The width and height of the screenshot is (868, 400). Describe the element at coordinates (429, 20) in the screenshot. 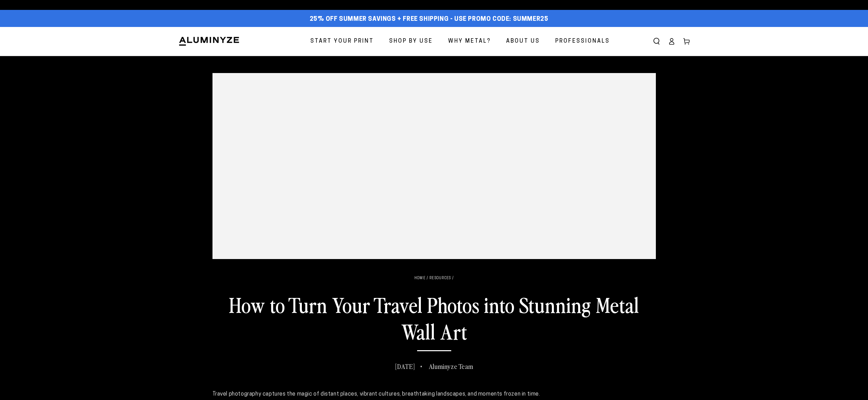

I see `span: 25% off Summer Savings + Free Shipping - Use Promo Code: SUMMER25` at that location.